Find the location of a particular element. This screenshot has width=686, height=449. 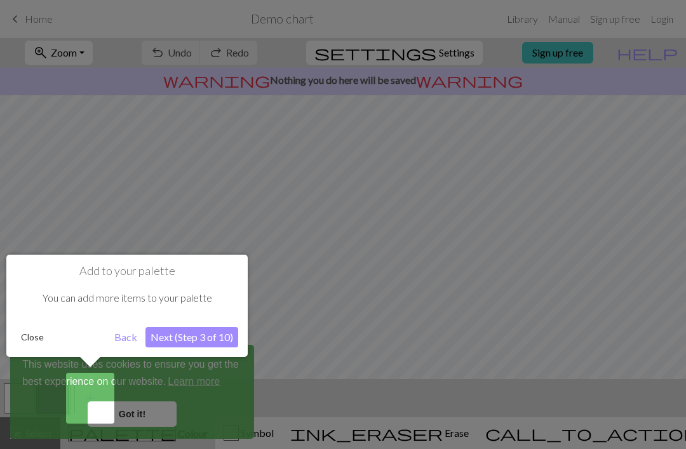

div: You can add more items to your palette is located at coordinates (127, 298).